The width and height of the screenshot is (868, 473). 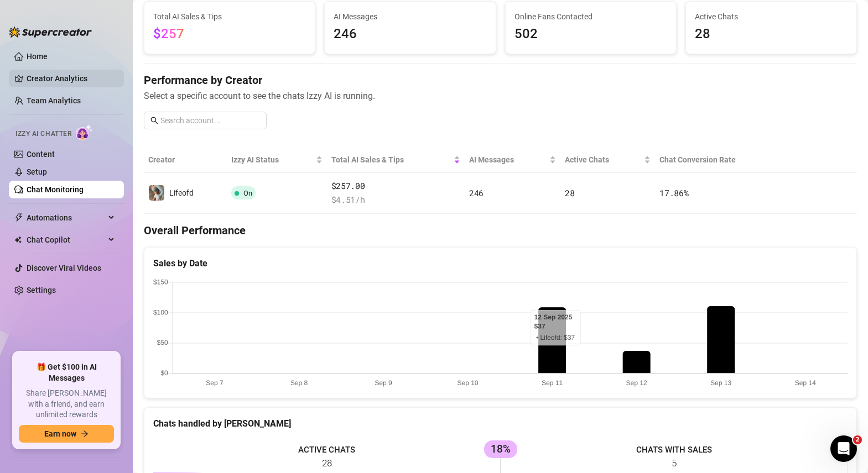 What do you see at coordinates (500, 80) in the screenshot?
I see `h4: Performance by Creator` at bounding box center [500, 80].